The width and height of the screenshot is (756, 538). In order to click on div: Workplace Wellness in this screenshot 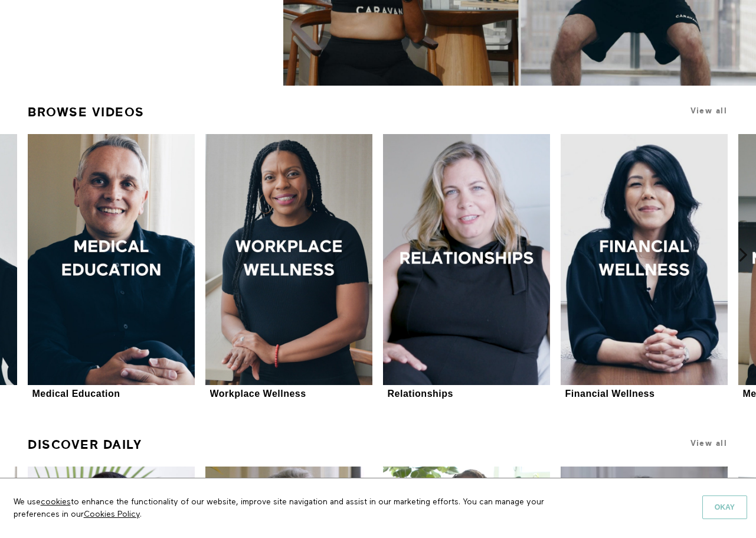, I will do `click(258, 393)`.